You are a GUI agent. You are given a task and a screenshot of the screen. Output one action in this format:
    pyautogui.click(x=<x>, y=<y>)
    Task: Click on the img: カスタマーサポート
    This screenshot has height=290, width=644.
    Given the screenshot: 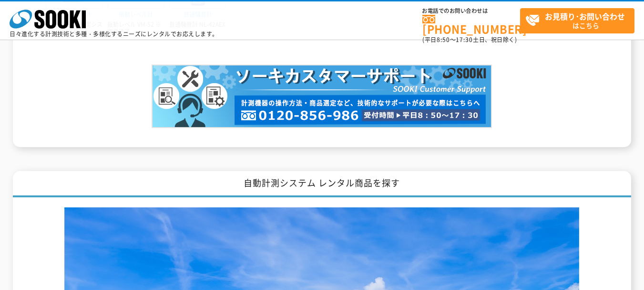 What is the action you would take?
    pyautogui.click(x=322, y=96)
    